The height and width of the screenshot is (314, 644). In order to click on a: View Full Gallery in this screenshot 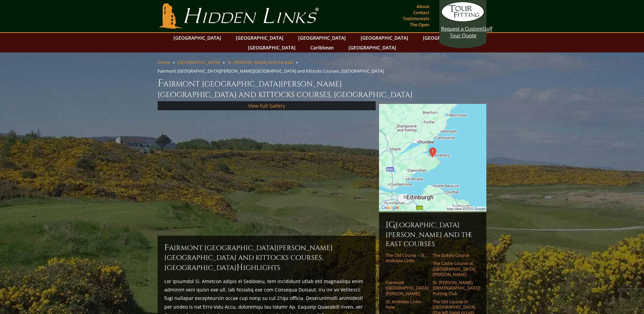, I will do `click(267, 105)`.